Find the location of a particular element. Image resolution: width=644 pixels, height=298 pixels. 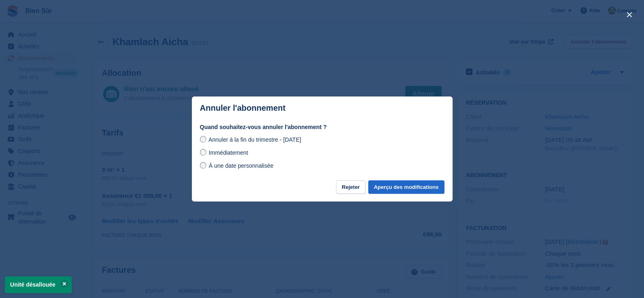

input: Immédiatement is located at coordinates (203, 152).